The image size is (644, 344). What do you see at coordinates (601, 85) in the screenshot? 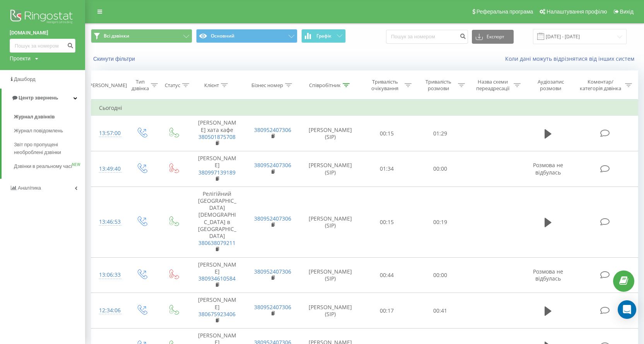
I see `div: Коментар/категорія дзвінка` at bounding box center [601, 85].